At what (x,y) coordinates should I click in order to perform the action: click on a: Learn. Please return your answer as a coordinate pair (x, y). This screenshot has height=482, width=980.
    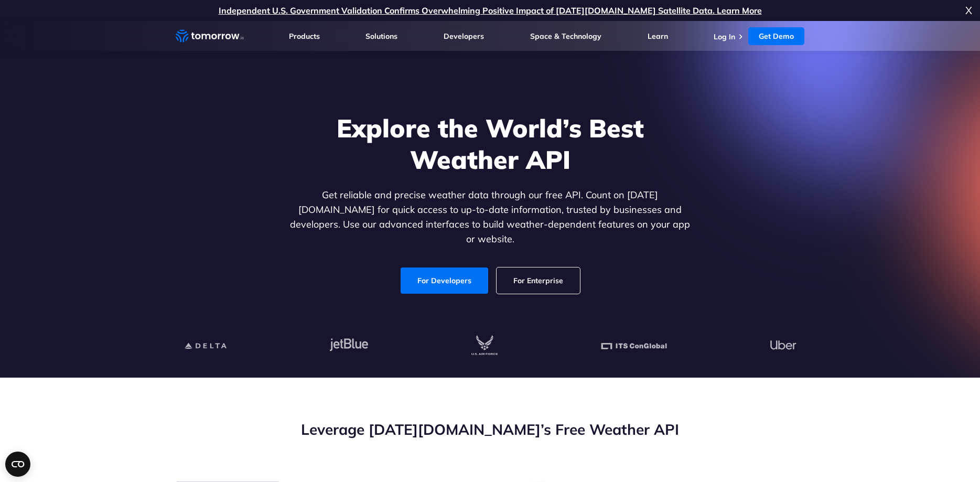
    Looking at the image, I should click on (658, 36).